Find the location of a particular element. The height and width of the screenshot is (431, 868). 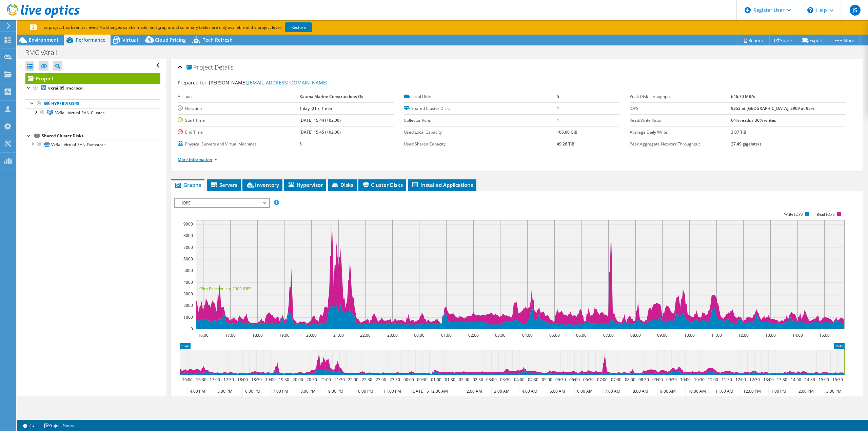

a: Hypervisors is located at coordinates (93, 104).